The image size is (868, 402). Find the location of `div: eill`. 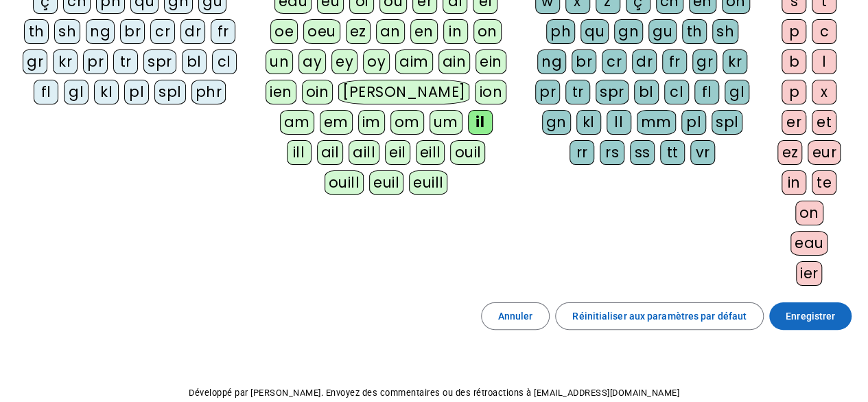

div: eill is located at coordinates (430, 153).